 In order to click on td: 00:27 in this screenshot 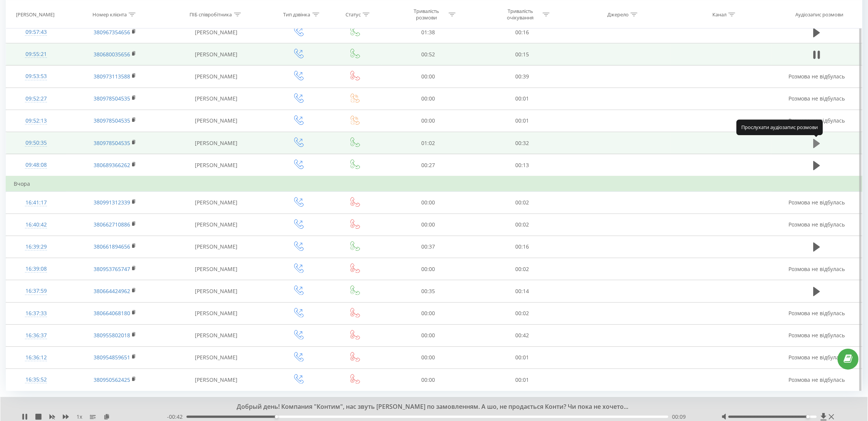, I will do `click(428, 165)`.